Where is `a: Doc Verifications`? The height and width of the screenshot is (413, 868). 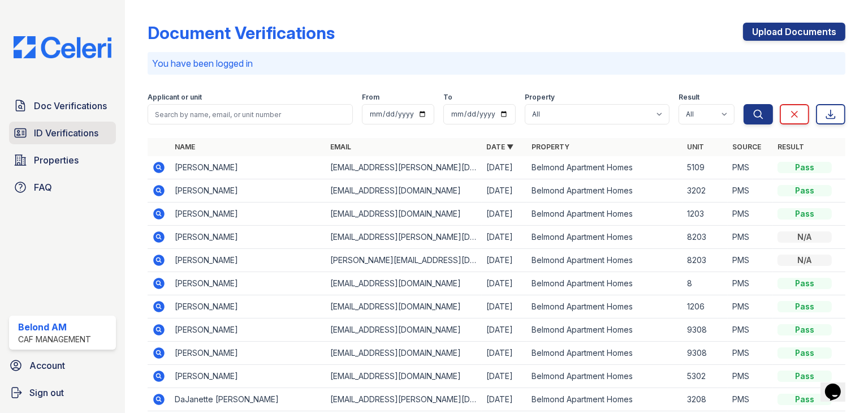 a: Doc Verifications is located at coordinates (62, 106).